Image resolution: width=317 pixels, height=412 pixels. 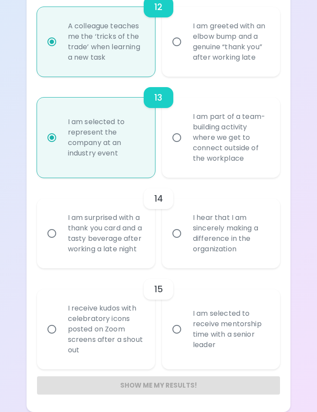 I want to click on div: I receive kudos with celebratory icons posted on Zoom screens after a shout out, so click(x=105, y=329).